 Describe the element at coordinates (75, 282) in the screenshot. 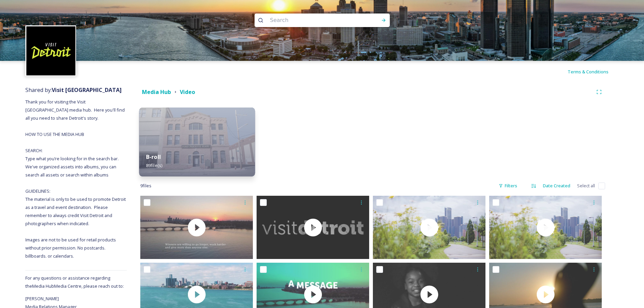

I see `span: For any questions or assistance regarding the Media Hub Media Centre, please reach out to:` at that location.